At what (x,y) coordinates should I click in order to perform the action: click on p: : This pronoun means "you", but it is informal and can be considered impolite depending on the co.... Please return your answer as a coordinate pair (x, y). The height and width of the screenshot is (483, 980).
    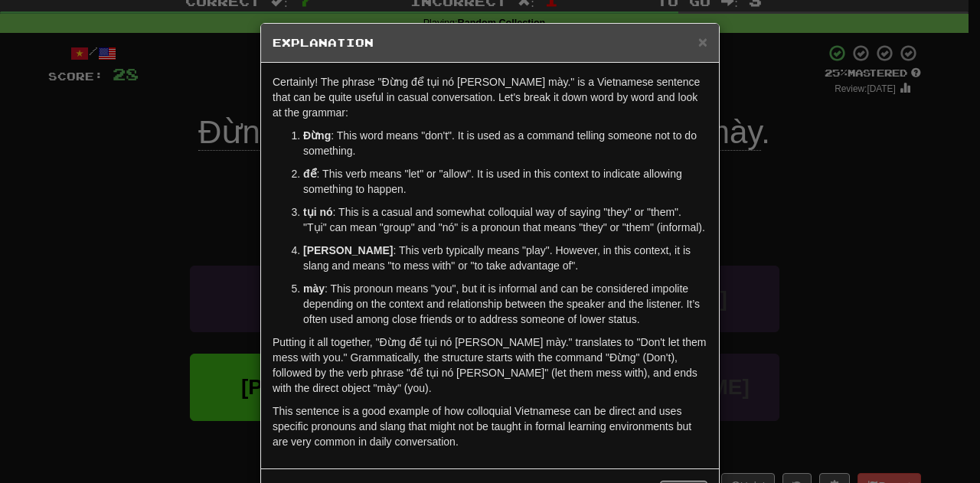
    Looking at the image, I should click on (505, 304).